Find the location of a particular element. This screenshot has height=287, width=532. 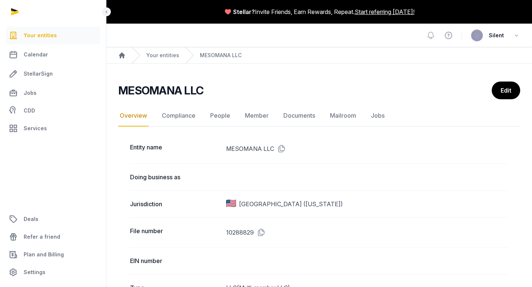

span: Your entities is located at coordinates (40, 35).